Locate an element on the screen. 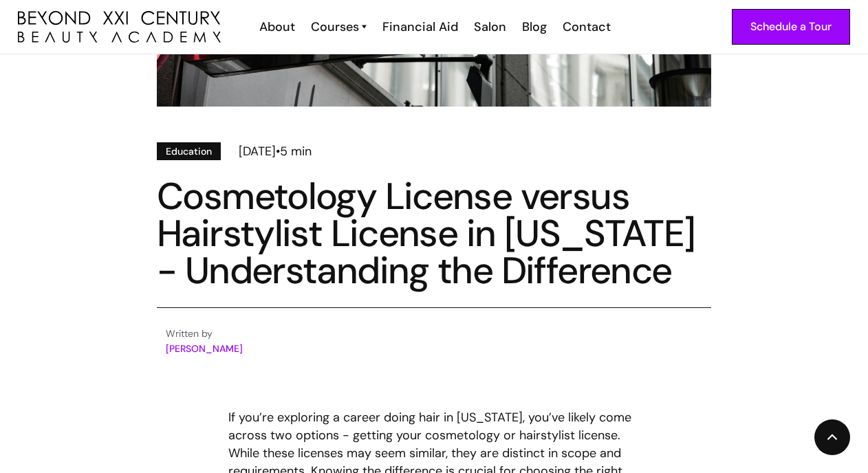  div: Salon is located at coordinates (490, 27).